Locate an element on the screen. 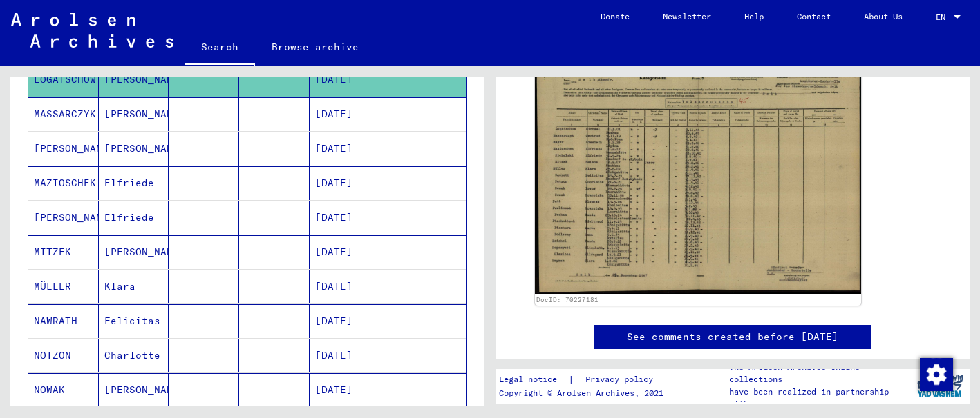  a: Search is located at coordinates (220, 49).